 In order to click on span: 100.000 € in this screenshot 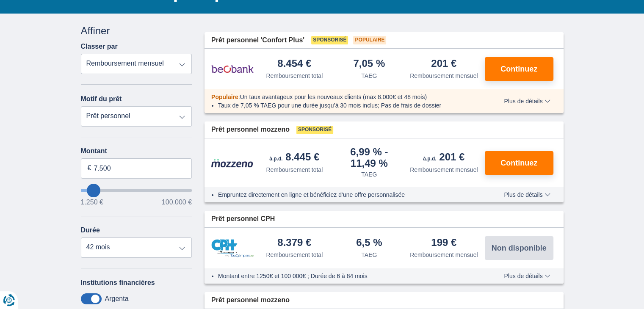, I will do `click(176, 202)`.